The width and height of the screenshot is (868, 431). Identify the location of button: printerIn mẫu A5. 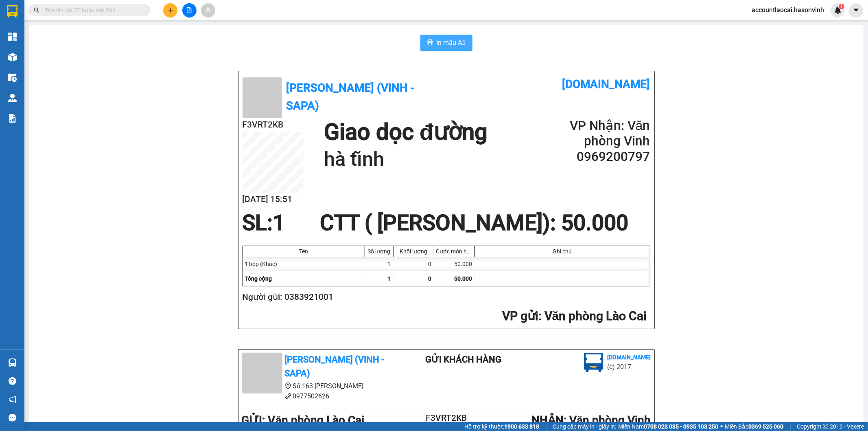
(446, 43).